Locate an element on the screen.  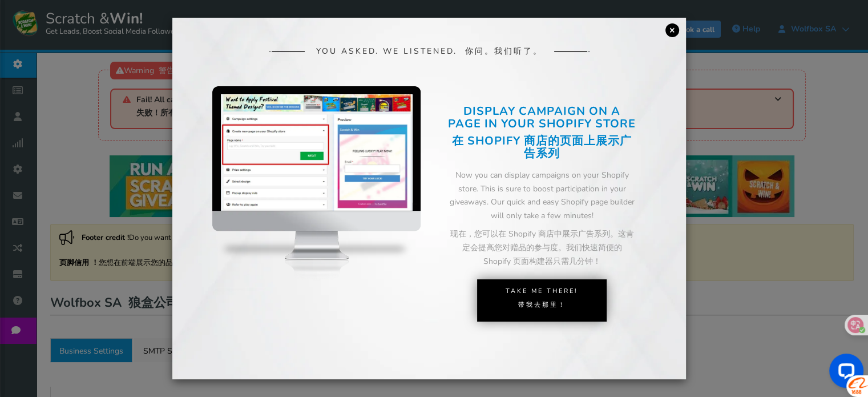
img: mockup is located at coordinates (317, 192).